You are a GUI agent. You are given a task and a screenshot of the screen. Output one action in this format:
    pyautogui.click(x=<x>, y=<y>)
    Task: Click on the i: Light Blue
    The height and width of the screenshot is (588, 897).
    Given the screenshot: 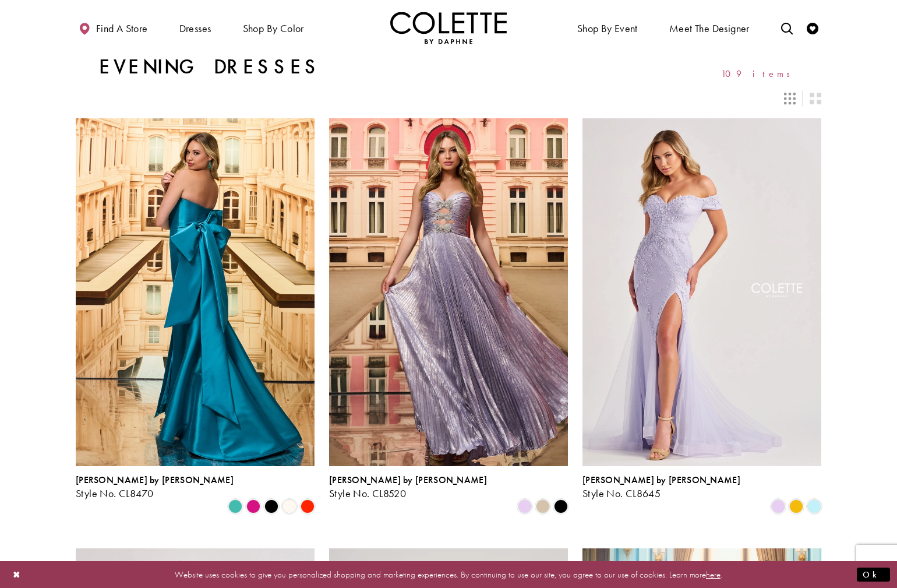 What is the action you would take?
    pyautogui.click(x=815, y=506)
    